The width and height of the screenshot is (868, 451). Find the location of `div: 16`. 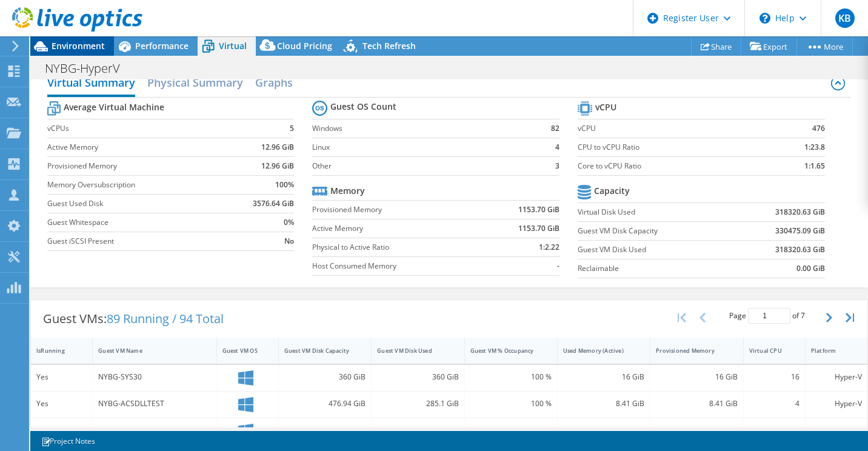

div: 16 is located at coordinates (774, 377).